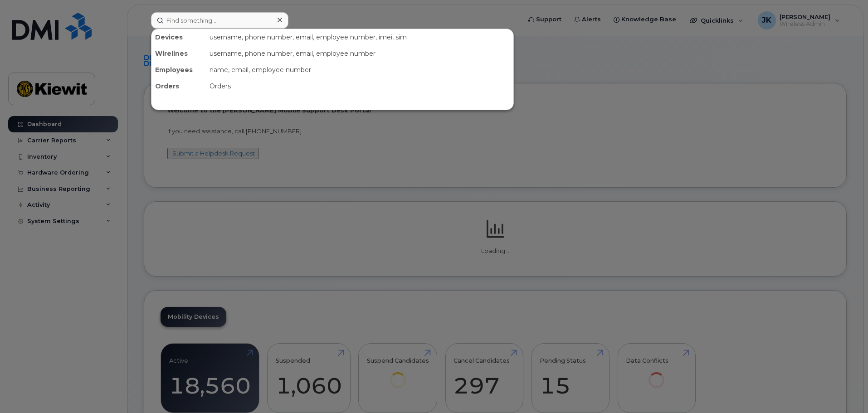 The width and height of the screenshot is (868, 413). I want to click on div: Devices, so click(179, 37).